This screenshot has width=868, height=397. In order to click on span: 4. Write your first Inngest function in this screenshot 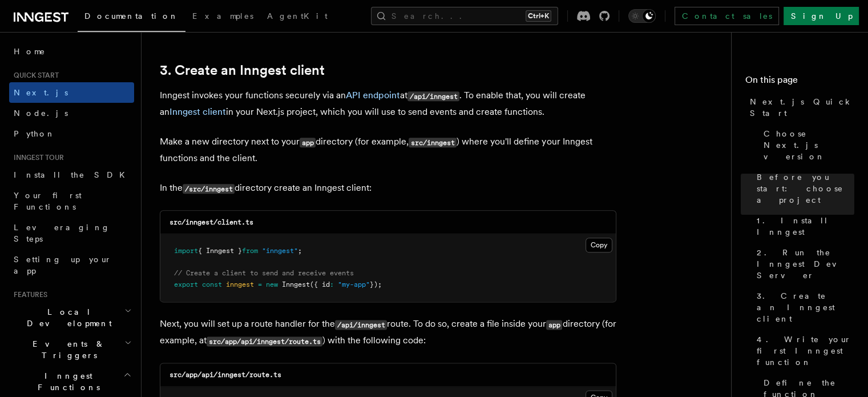, I will do `click(805, 350)`.